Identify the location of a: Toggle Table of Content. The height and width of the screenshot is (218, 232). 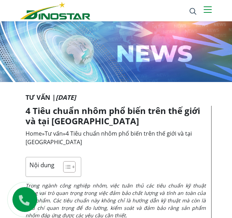
(66, 167).